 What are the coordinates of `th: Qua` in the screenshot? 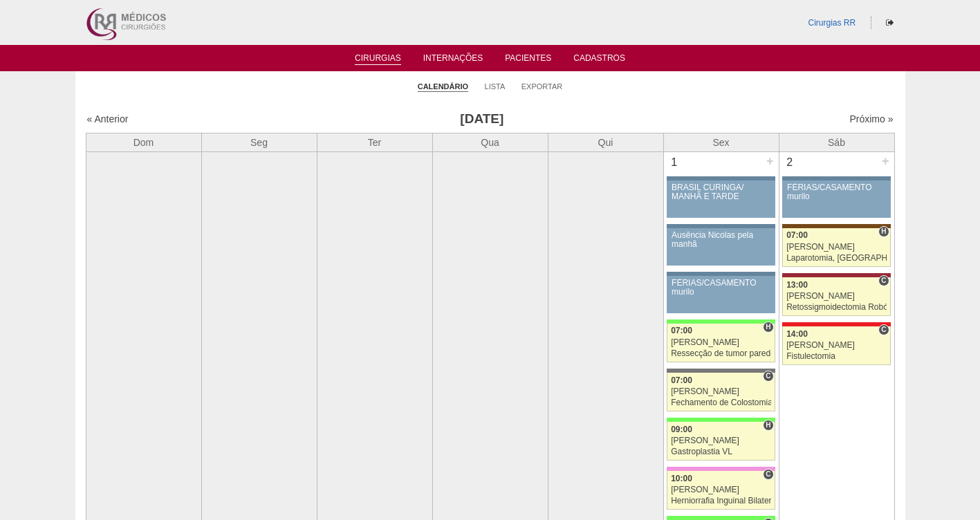 It's located at (490, 142).